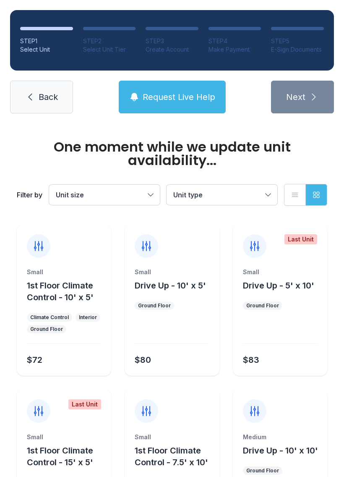 The image size is (344, 477). What do you see at coordinates (251, 360) in the screenshot?
I see `div: $83` at bounding box center [251, 360].